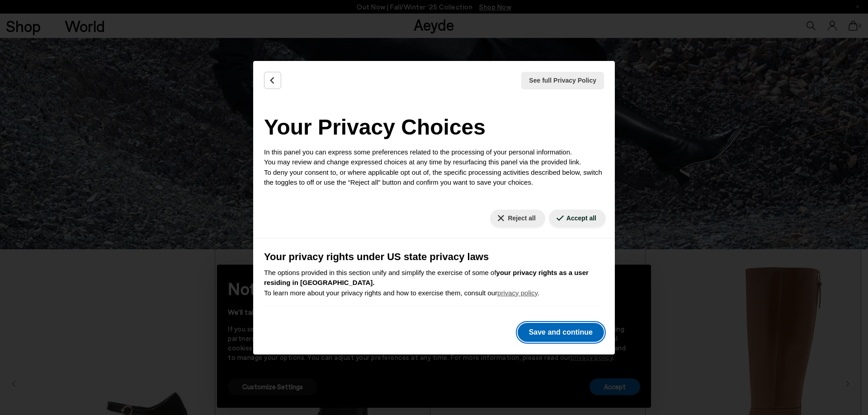  Describe the element at coordinates (272, 80) in the screenshot. I see `button: Back` at that location.